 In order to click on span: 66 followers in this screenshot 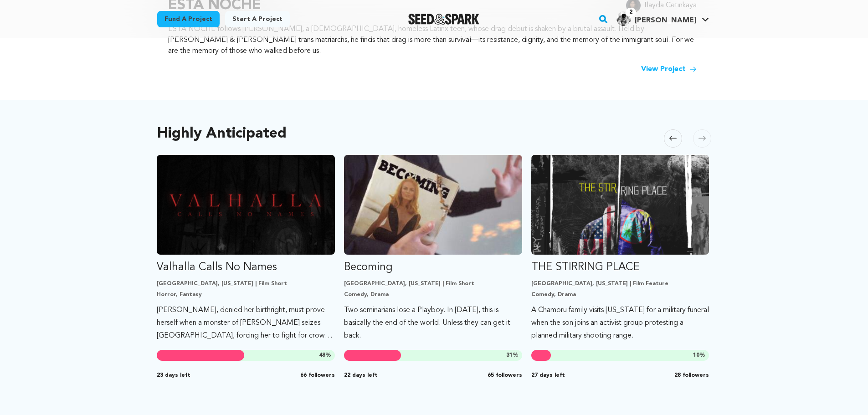, I will do `click(317, 375)`.